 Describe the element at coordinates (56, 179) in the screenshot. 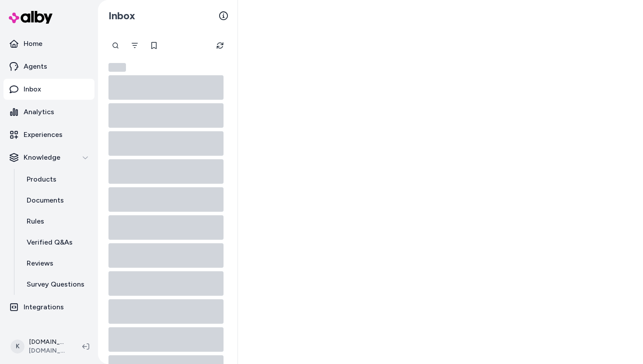

I see `a: Products` at that location.